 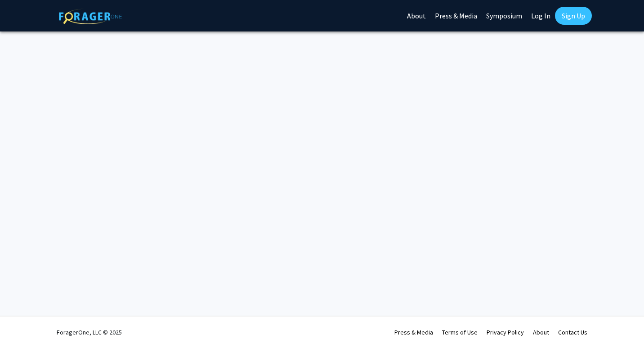 What do you see at coordinates (90, 16) in the screenshot?
I see `img: ForagerOne Logo` at bounding box center [90, 16].